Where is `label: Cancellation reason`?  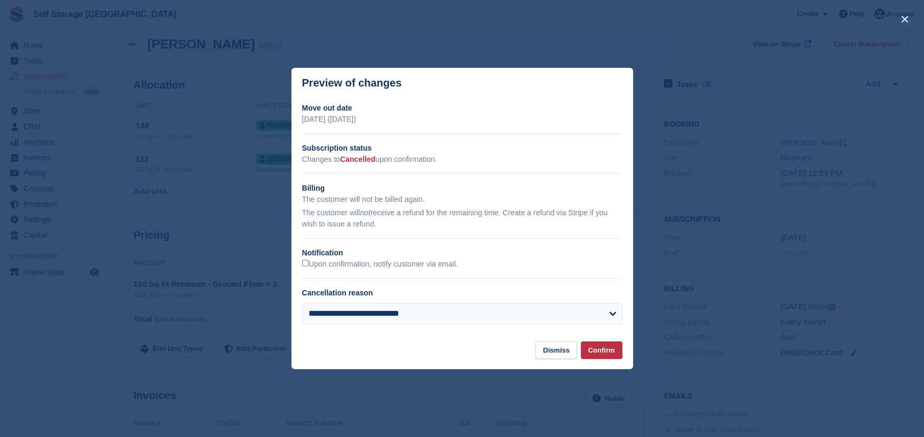
label: Cancellation reason is located at coordinates (337, 292).